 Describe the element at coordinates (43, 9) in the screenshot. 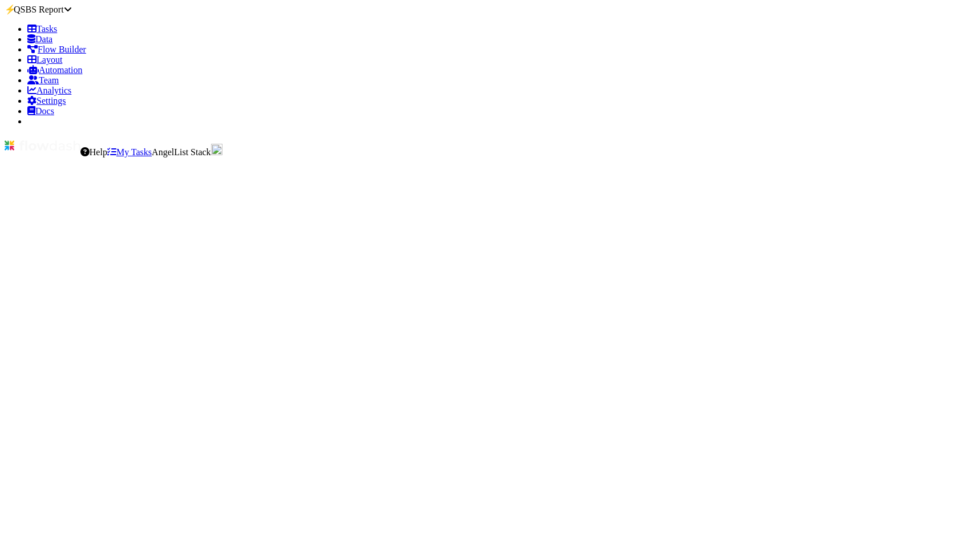

I see `span: QSBS Report` at that location.